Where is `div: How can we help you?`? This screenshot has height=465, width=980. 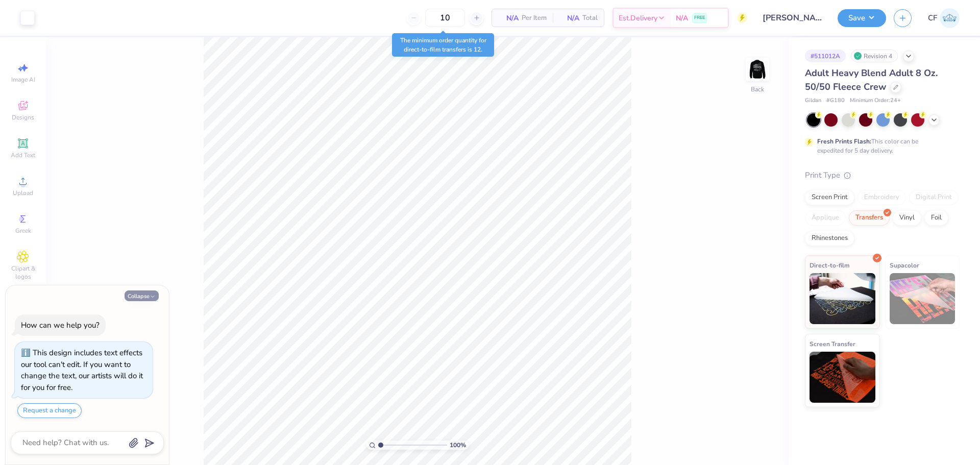 div: How can we help you? is located at coordinates (60, 325).